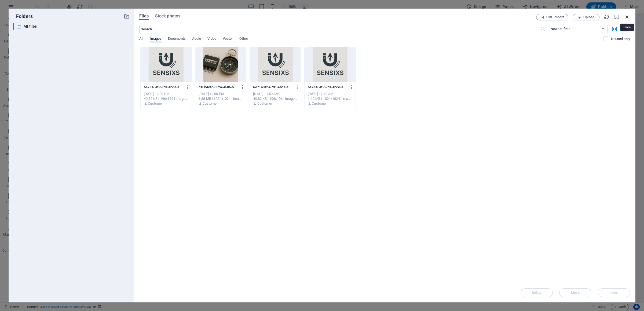  What do you see at coordinates (327, 87) in the screenshot?
I see `p: 6e71404f-67d1-4bce-a7ac-233b9eff51b5-tEq6ICFNxNwWIJVjJCoibQ.png` at bounding box center [327, 87].